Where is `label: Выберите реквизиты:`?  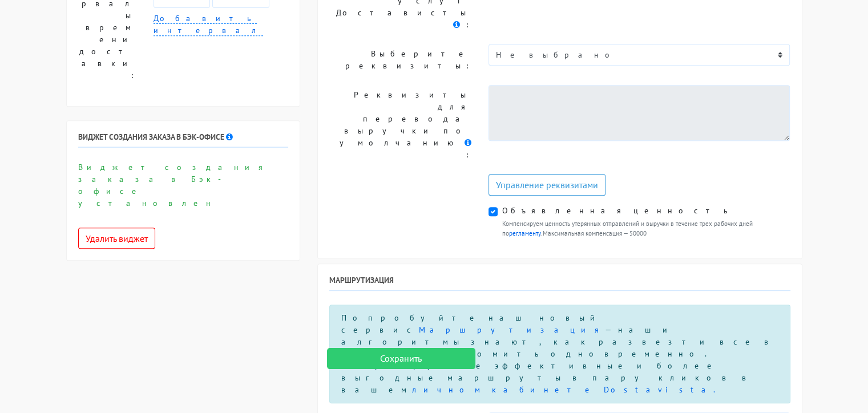
label: Выберите реквизиты: is located at coordinates (400, 60).